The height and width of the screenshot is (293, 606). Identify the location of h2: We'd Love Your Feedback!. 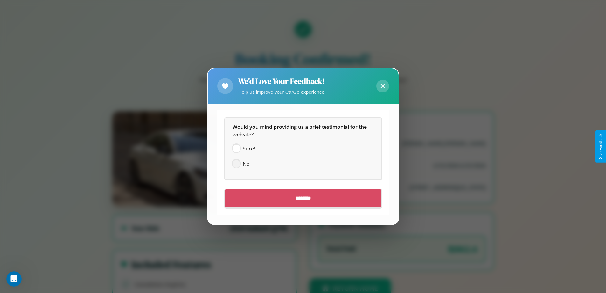
(282, 81).